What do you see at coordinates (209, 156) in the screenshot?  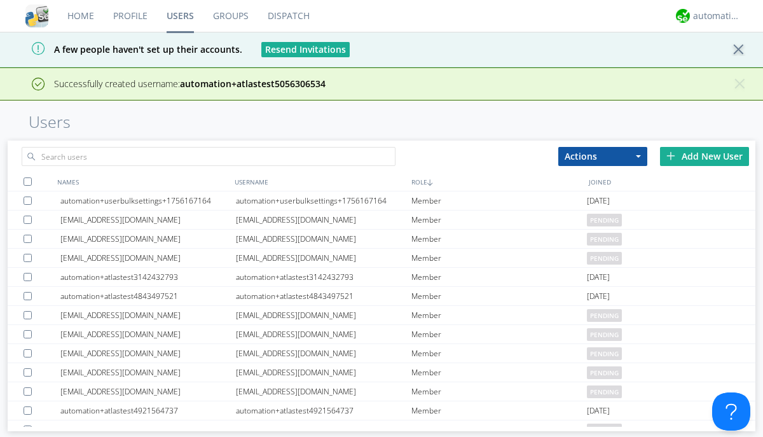 I see `input: Search users` at bounding box center [209, 156].